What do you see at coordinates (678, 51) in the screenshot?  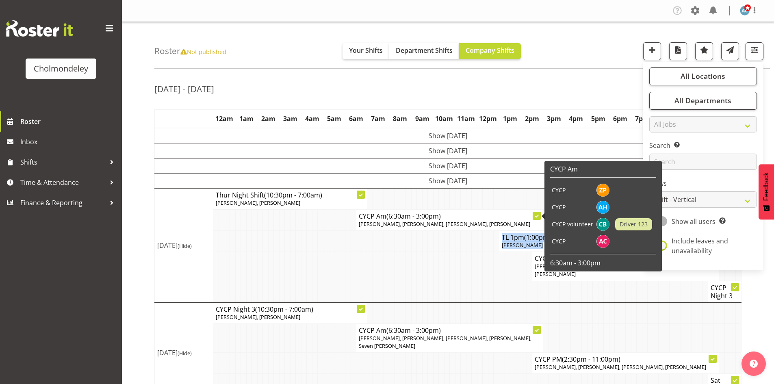 I see `button: Download a PDF of the roster according to the set date range.` at bounding box center [678, 51].